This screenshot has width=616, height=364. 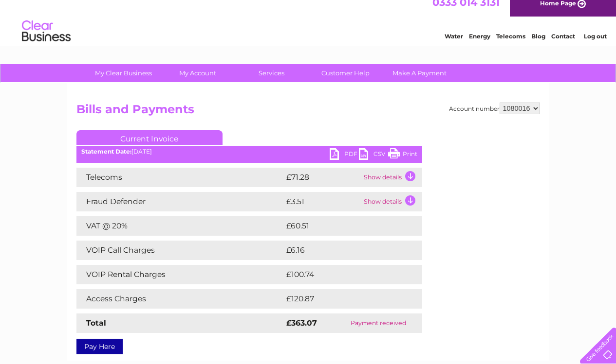 I want to click on a: Customer Help, so click(x=345, y=73).